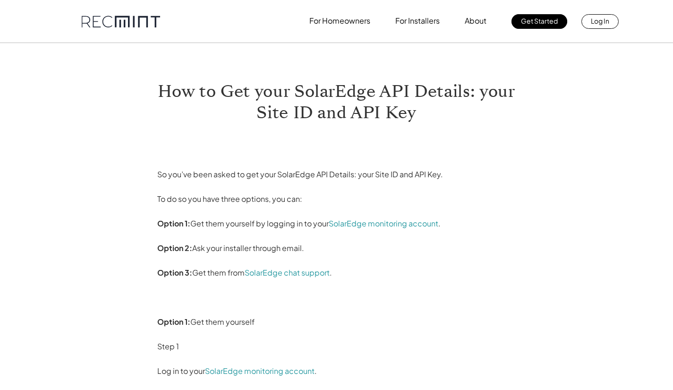  What do you see at coordinates (337, 102) in the screenshot?
I see `h1: How to Get your SolarEdge API Details: your Site ID and API Key` at bounding box center [337, 102].